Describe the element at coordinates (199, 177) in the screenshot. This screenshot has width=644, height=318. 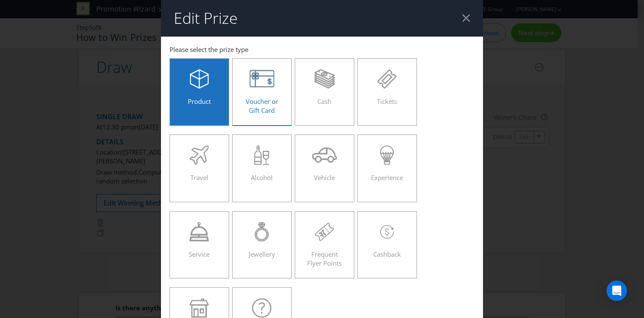
I see `span: Travel` at that location.